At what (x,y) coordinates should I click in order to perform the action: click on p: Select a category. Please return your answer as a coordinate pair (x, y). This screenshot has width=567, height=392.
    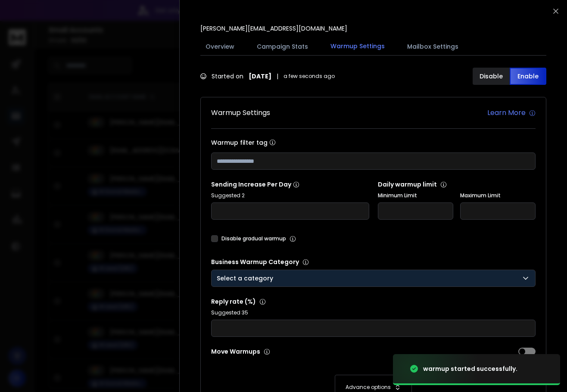
    Looking at the image, I should click on (247, 278).